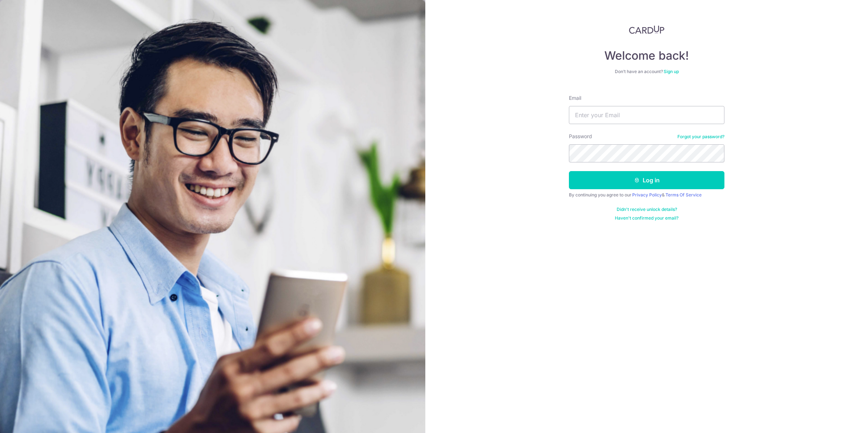 The height and width of the screenshot is (433, 868). What do you see at coordinates (647, 218) in the screenshot?
I see `a: Haven't confirmed your email?` at bounding box center [647, 218].